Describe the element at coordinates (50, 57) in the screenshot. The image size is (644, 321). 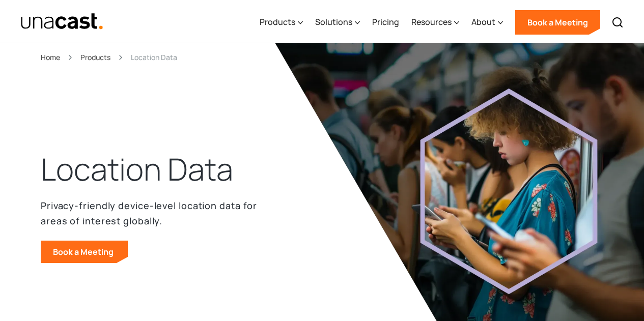
I see `a: Home` at that location.